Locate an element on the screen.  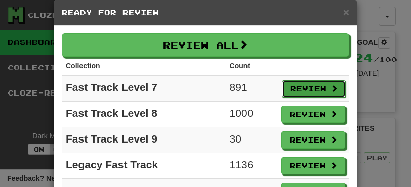
td: 891 is located at coordinates (252, 89).